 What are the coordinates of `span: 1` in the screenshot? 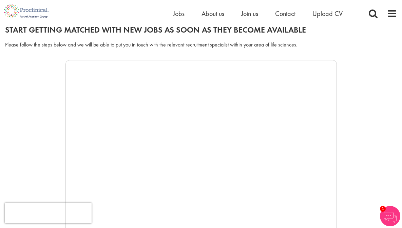 It's located at (382, 208).